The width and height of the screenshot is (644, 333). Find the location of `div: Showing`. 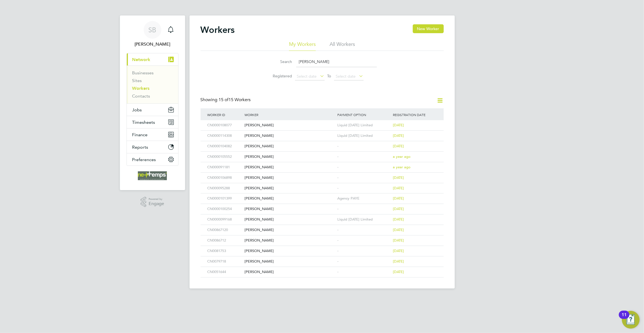

div: Showing is located at coordinates (226, 100).